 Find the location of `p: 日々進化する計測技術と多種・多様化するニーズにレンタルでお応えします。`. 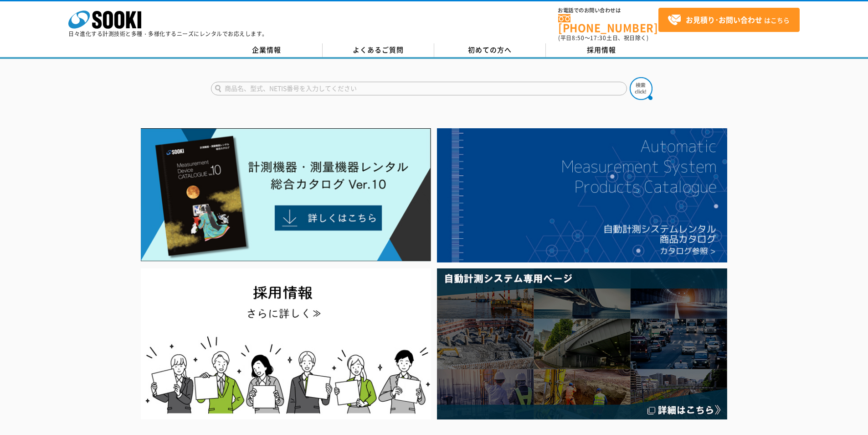

p: 日々進化する計測技術と多種・多様化するニーズにレンタルでお応えします。 is located at coordinates (168, 34).